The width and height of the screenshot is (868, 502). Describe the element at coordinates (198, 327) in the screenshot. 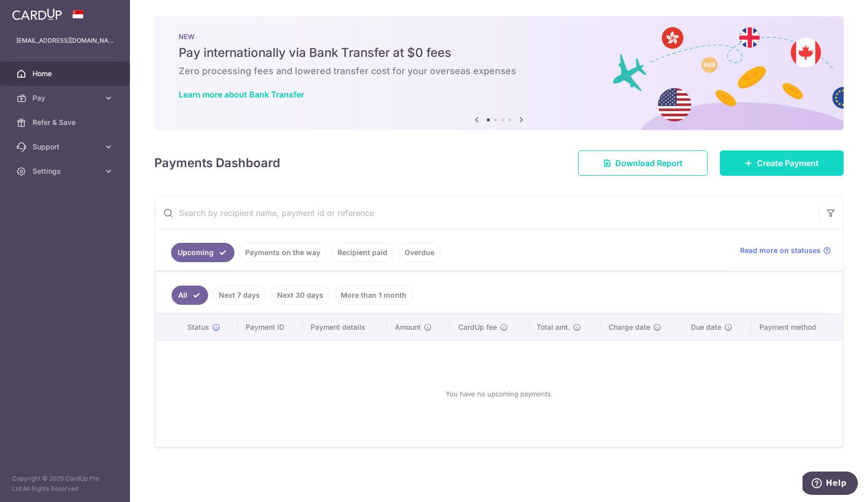

I see `span: Status` at that location.